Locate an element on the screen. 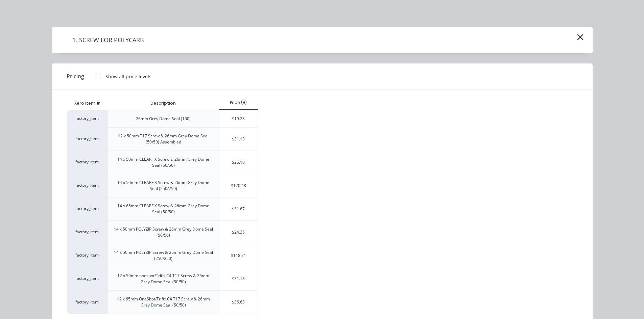 Image resolution: width=644 pixels, height=319 pixels. div: Price (B) is located at coordinates (238, 103).